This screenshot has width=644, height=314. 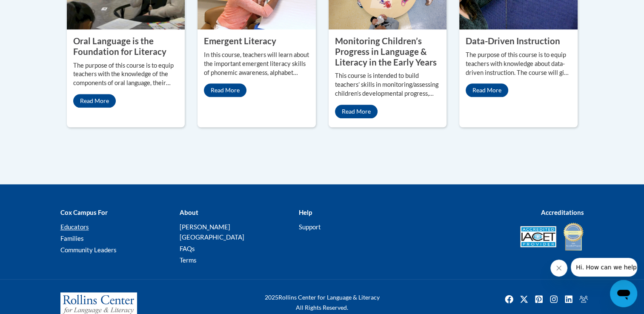 I want to click on property: Monitoring Children’s Progress in Language & Literacy in the Early Years, so click(x=386, y=51).